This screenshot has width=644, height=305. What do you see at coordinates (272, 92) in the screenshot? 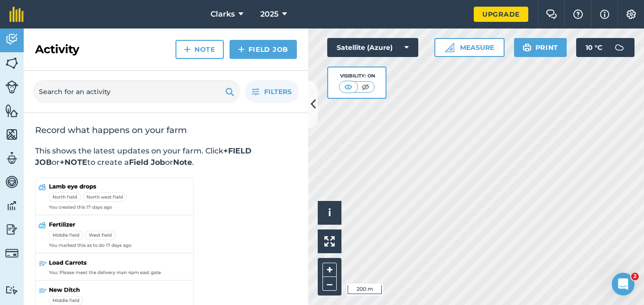
I see `button: Filters` at bounding box center [272, 92].